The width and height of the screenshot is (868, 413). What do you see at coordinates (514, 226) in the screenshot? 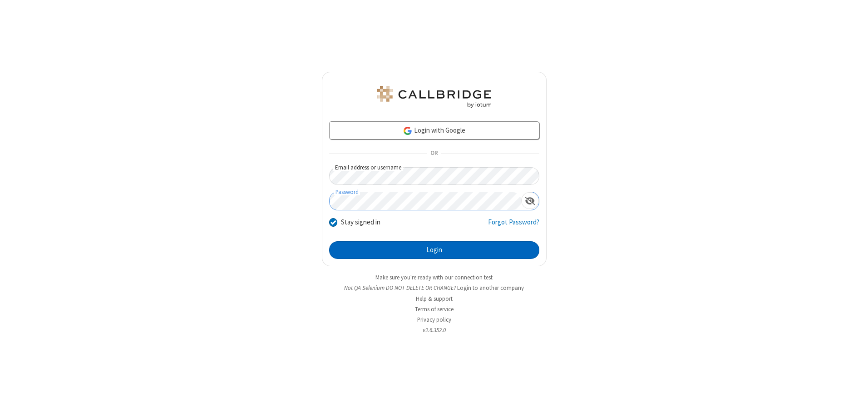
I see `a: Forgot Password?` at bounding box center [514, 226].